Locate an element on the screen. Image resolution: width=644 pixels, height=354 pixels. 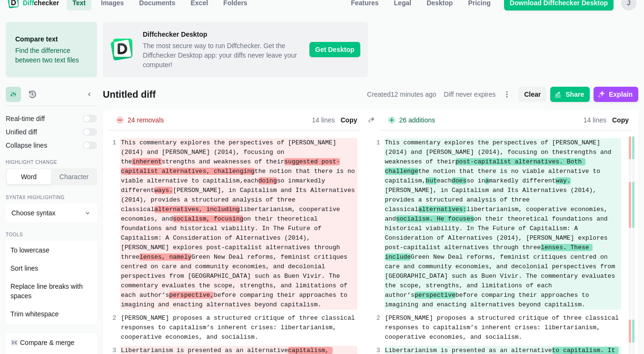
span: Real-time diff is located at coordinates (42, 118).